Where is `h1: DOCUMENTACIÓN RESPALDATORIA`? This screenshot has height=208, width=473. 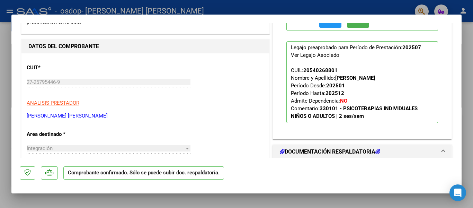 h1: DOCUMENTACIÓN RESPALDATORIA is located at coordinates (330, 152).